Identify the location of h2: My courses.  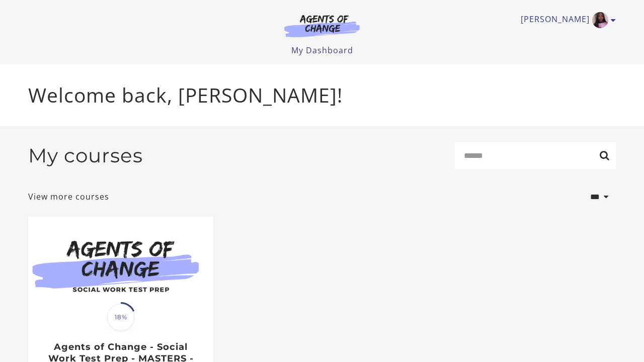
(86, 155).